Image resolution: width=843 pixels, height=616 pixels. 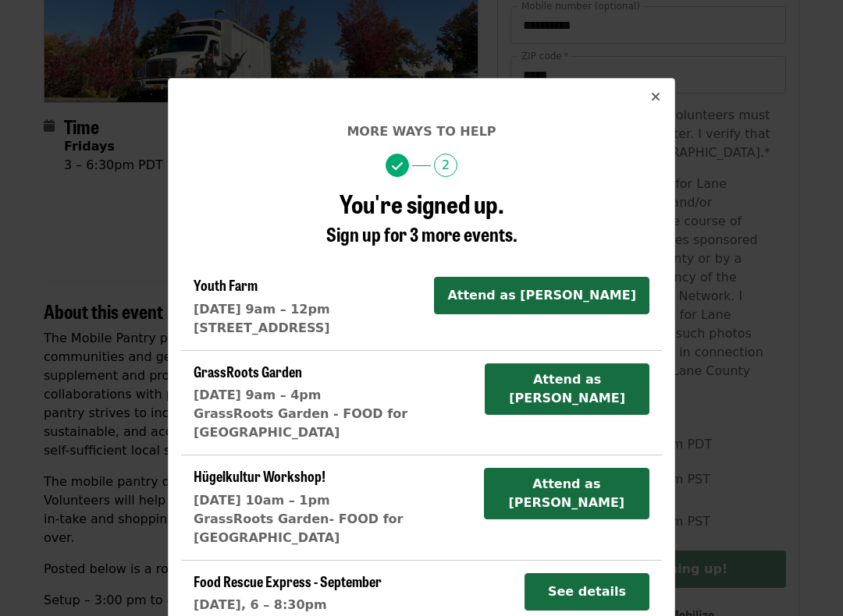 What do you see at coordinates (421, 131) in the screenshot?
I see `span: More ways to help` at bounding box center [421, 131].